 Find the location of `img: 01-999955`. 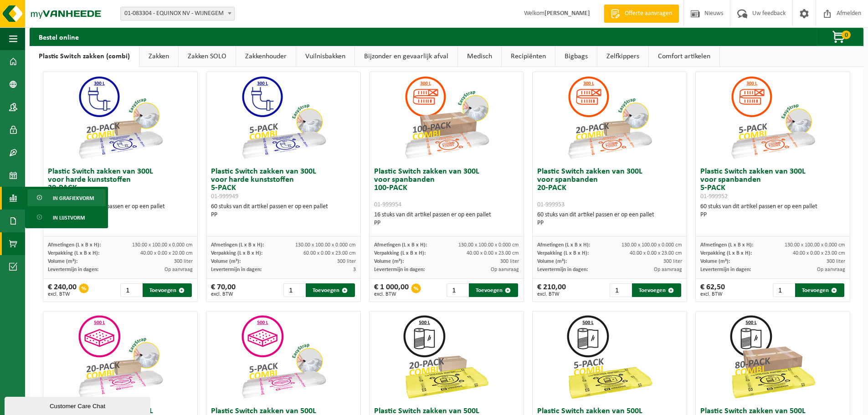

img: 01-999955 is located at coordinates (283, 357).